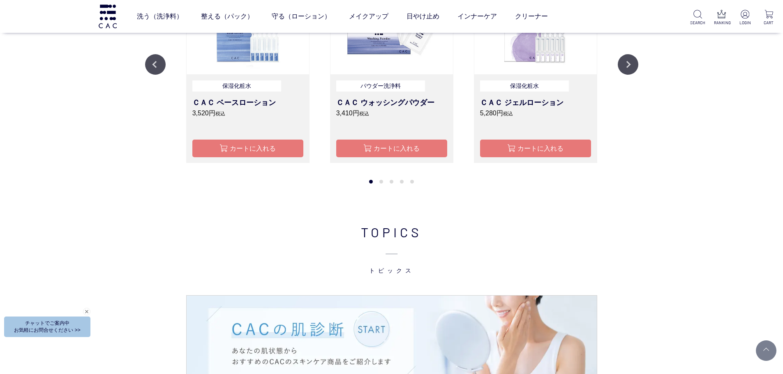  Describe the element at coordinates (248, 103) in the screenshot. I see `h3: ＣＡＣ ベースローション` at that location.